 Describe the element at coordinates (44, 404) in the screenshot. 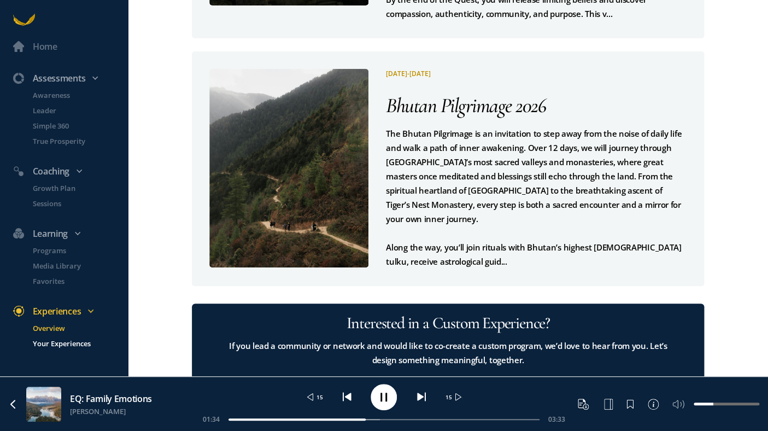

I see `img: 5ffe9e51e7dd4a143eaba66b.jpg` at that location.